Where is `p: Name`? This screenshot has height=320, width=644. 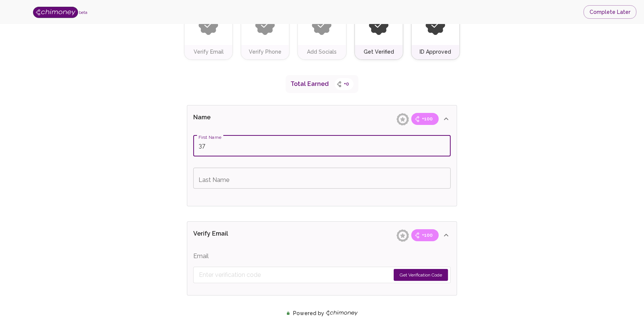
p: Name is located at coordinates (234, 119).